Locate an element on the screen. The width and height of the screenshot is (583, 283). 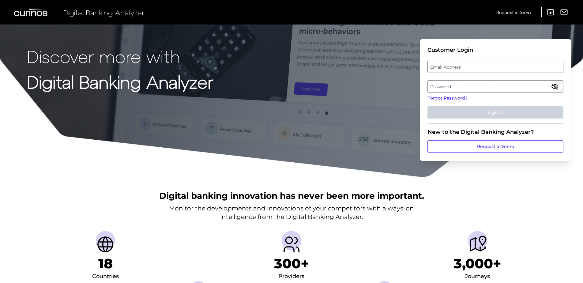
img: Countries is located at coordinates (105, 244).